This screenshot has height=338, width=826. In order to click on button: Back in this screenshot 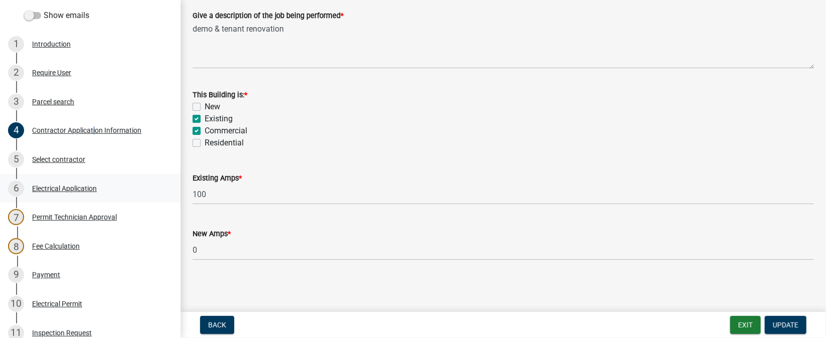, I will do `click(217, 325)`.